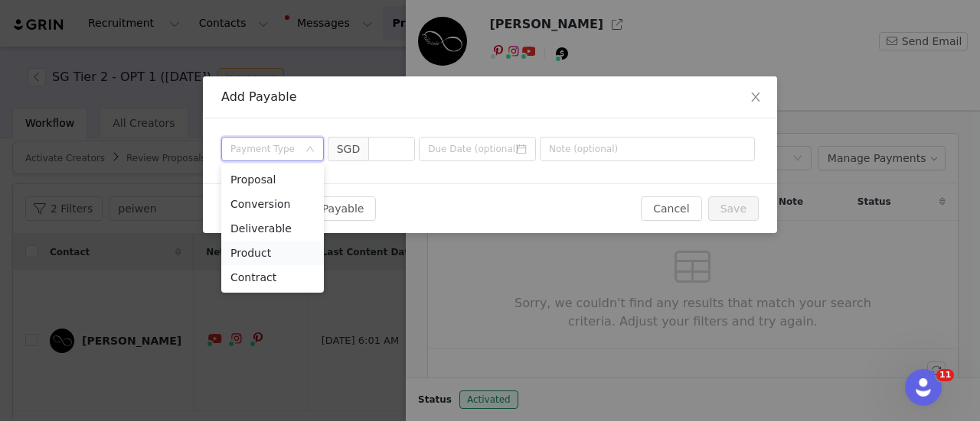  Describe the element at coordinates (273, 253) in the screenshot. I see `li: Product` at that location.